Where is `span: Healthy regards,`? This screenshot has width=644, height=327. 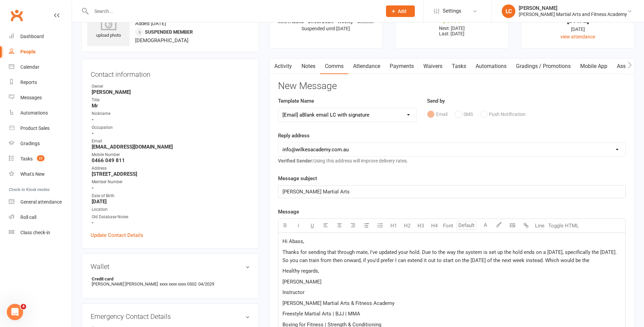 span: Healthy regards, is located at coordinates (301, 271).